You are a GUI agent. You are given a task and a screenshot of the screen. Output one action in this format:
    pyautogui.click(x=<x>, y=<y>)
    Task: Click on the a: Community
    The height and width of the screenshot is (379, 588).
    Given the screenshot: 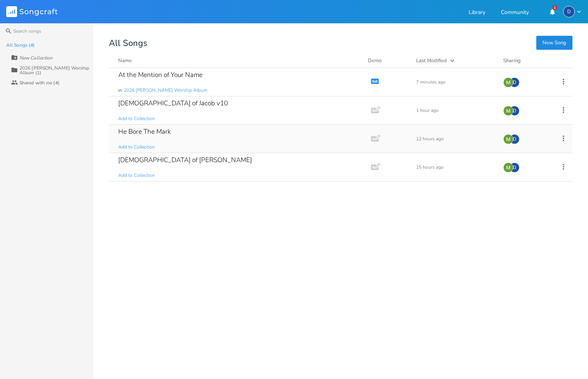 What is the action you would take?
    pyautogui.click(x=515, y=13)
    